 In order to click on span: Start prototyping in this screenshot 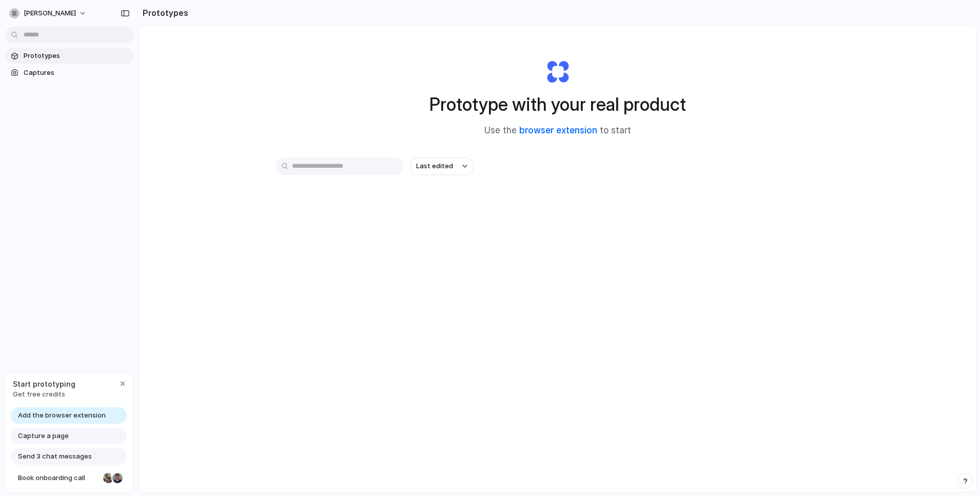, I will do `click(44, 383)`.